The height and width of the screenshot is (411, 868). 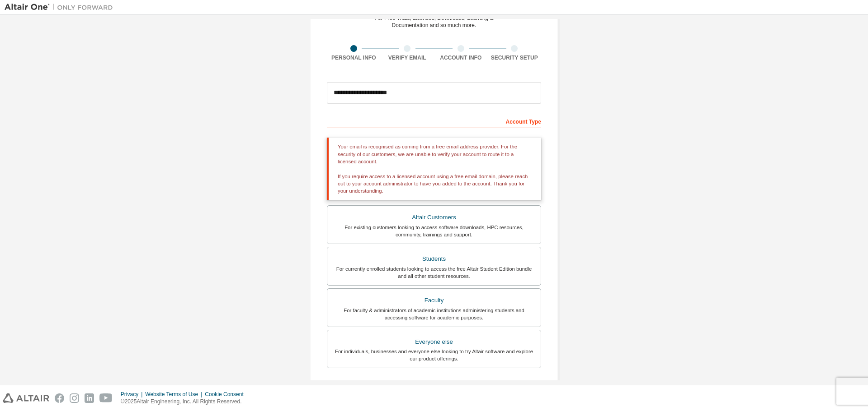 I want to click on img: altair_logo.svg, so click(x=26, y=398).